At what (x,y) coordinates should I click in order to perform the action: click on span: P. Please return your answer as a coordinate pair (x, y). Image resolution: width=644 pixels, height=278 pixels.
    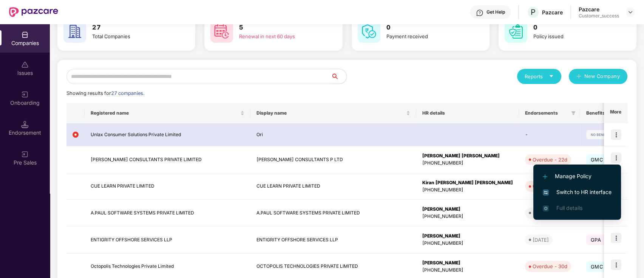
    Looking at the image, I should click on (533, 12).